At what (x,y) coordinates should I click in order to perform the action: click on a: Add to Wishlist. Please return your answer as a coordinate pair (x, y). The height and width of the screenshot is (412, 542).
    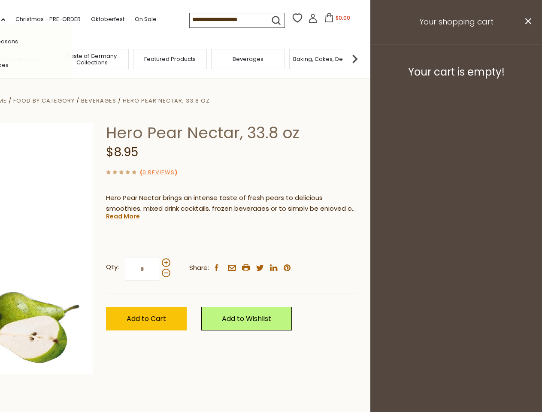
    Looking at the image, I should click on (246, 319).